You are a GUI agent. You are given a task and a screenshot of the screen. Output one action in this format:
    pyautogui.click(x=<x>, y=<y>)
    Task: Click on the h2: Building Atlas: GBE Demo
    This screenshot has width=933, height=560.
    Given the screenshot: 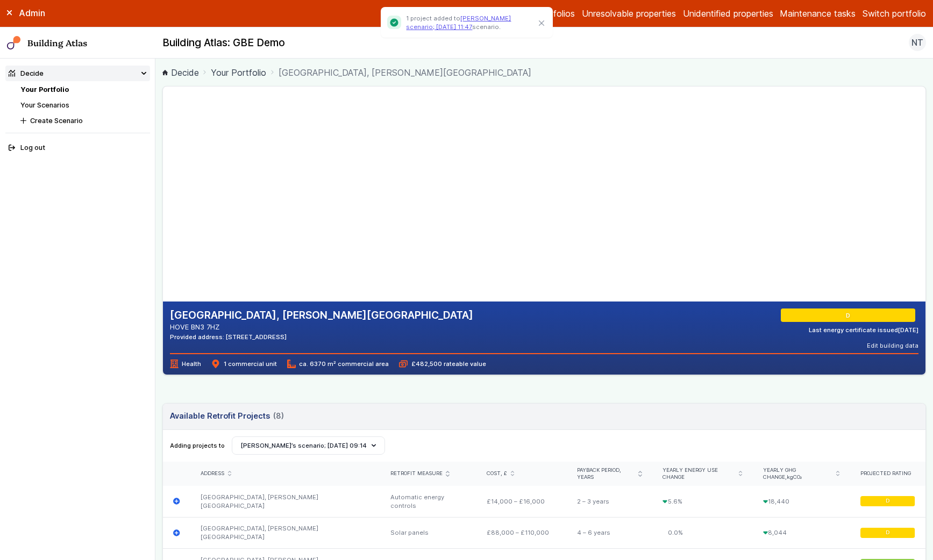 What is the action you would take?
    pyautogui.click(x=224, y=43)
    